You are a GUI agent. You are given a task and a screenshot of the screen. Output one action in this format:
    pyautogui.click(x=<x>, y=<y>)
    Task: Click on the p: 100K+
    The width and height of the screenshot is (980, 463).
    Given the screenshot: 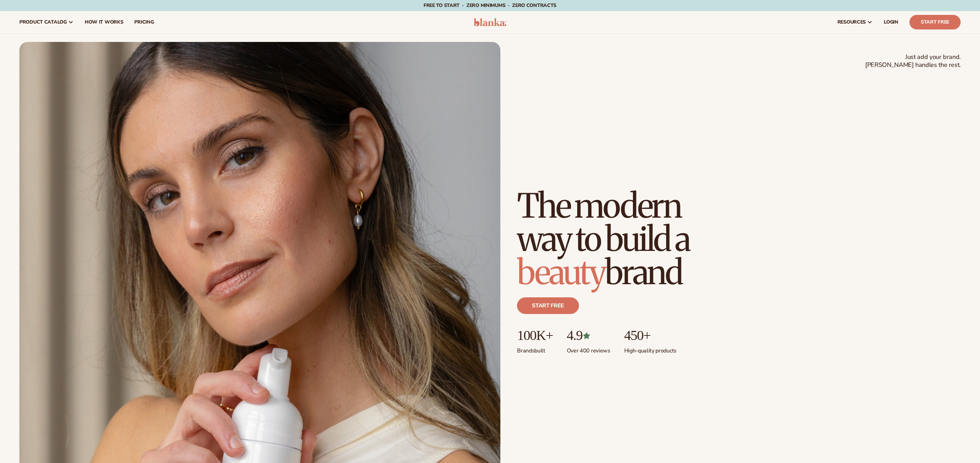 What is the action you would take?
    pyautogui.click(x=535, y=335)
    